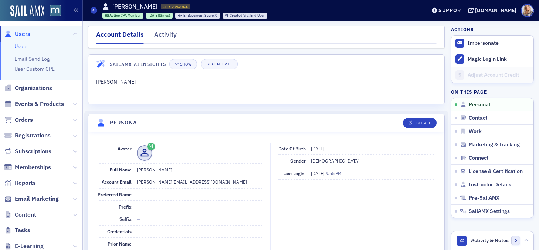 The width and height of the screenshot is (539, 250). I want to click on span: 0, so click(516, 240).